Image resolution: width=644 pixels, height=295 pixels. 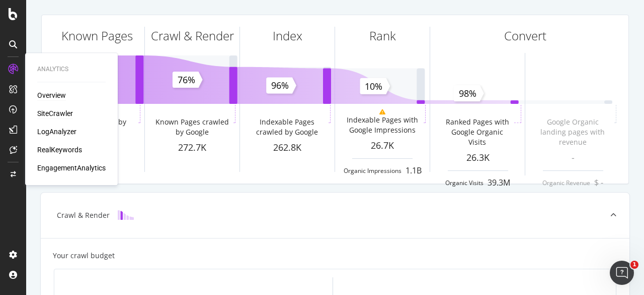 What do you see at coordinates (57, 132) in the screenshot?
I see `a: LogAnalyzer` at bounding box center [57, 132].